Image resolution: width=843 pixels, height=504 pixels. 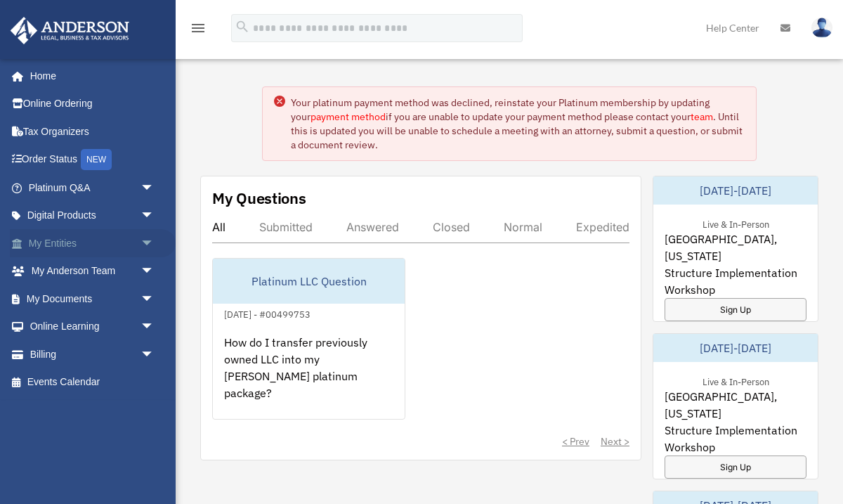 I want to click on a: Home, so click(x=90, y=76).